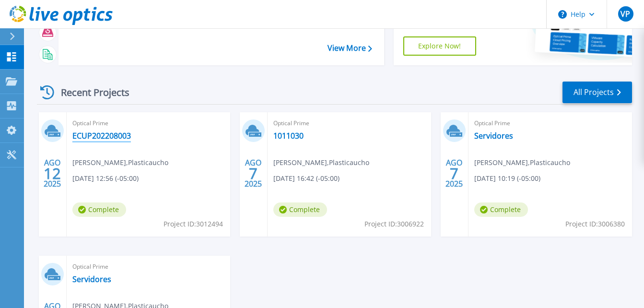 Image resolution: width=644 pixels, height=308 pixels. I want to click on span: Project ID: 3006922, so click(394, 224).